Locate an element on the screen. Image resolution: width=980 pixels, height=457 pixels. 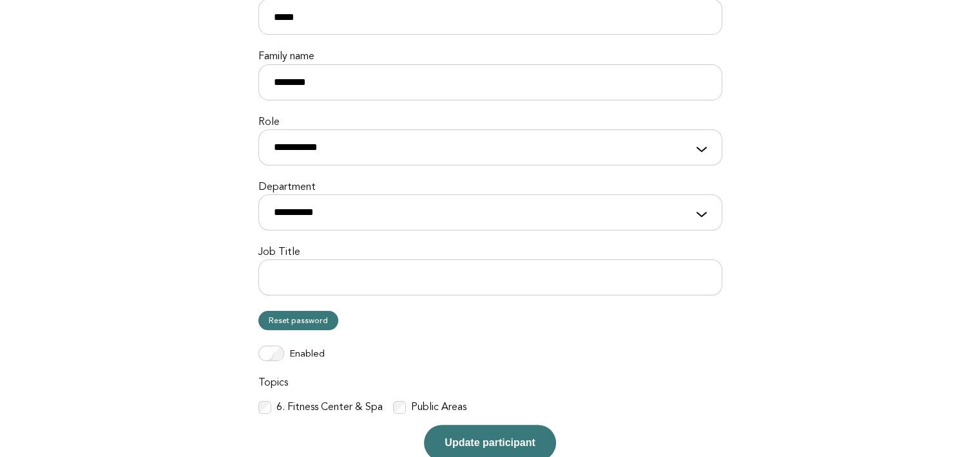
label: Department is located at coordinates (490, 187).